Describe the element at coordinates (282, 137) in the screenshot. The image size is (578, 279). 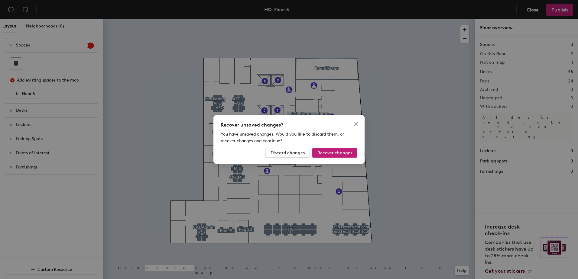
I see `span: You have unsaved changes. Would you like to discard them, or recover changes and continue?` at that location.